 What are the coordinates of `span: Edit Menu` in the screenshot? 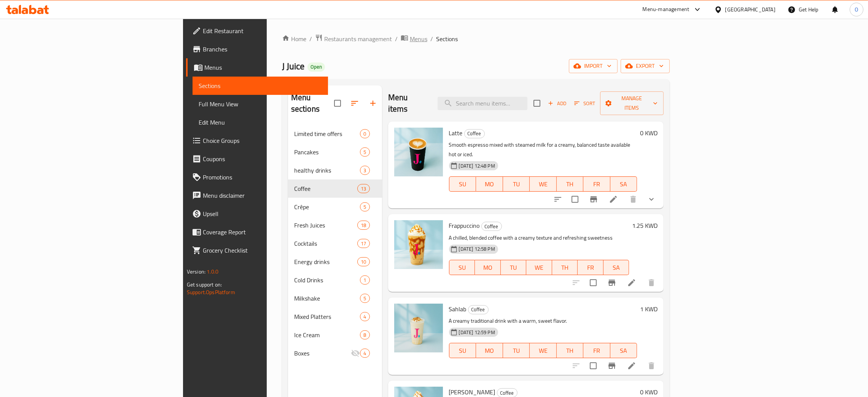 It's located at (261, 122).